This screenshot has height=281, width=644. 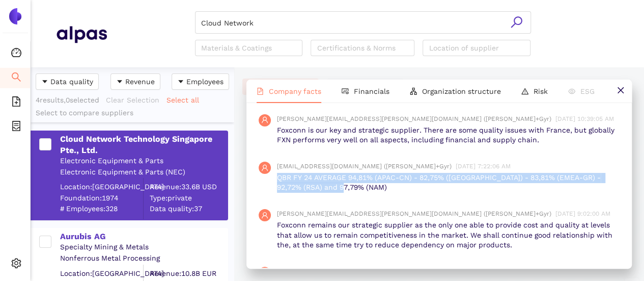 I want to click on div: Revenue: 33.6B USD, so click(x=188, y=187).